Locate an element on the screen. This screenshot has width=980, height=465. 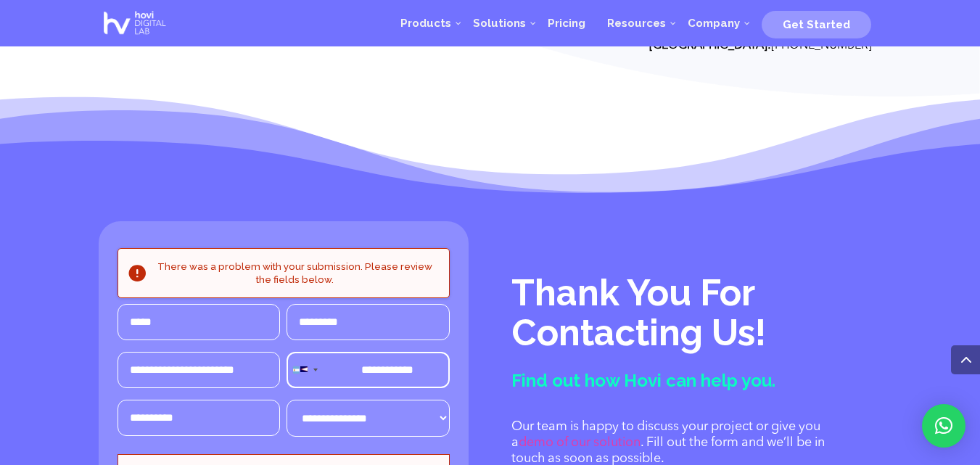
h2: Thank You For Contacting Us! is located at coordinates (697, 316).